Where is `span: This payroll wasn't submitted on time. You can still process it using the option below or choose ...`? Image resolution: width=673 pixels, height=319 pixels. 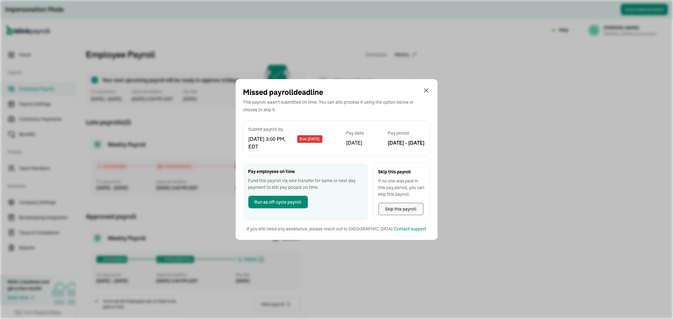 span: This payroll wasn't submitted on time. You can still process it using the option below or choose ... is located at coordinates (329, 106).